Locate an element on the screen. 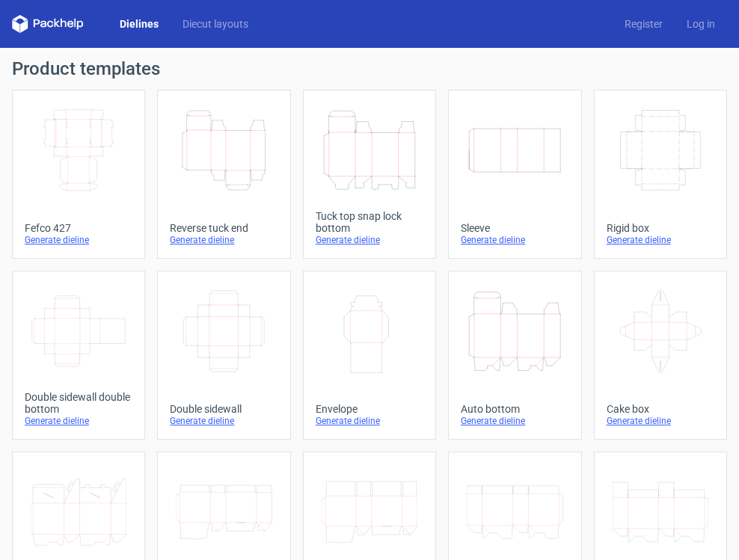  div: Envelope is located at coordinates (369, 409).